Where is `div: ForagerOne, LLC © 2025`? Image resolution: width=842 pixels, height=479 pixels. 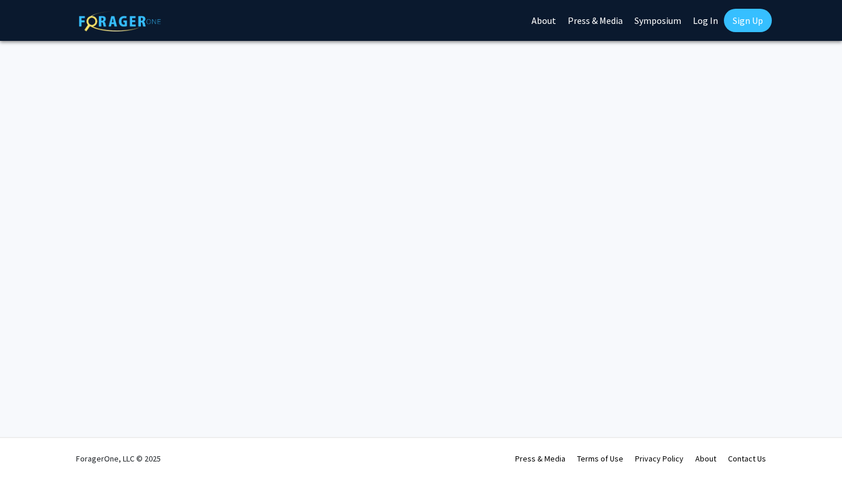 div: ForagerOne, LLC © 2025 is located at coordinates (118, 459).